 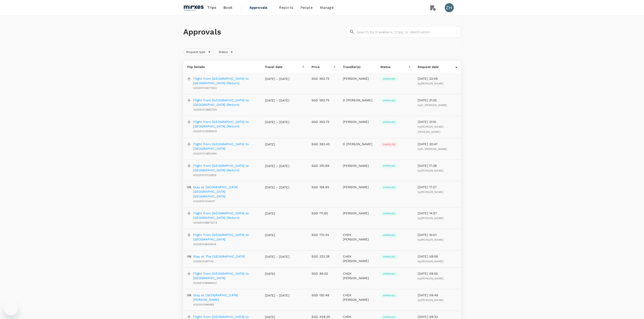 I want to click on h1: Approvals, so click(x=264, y=32).